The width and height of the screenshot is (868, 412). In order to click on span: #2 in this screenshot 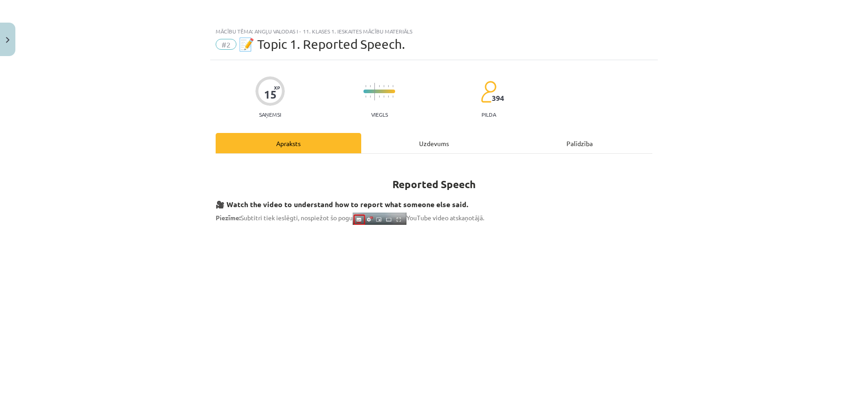, I will do `click(226, 44)`.